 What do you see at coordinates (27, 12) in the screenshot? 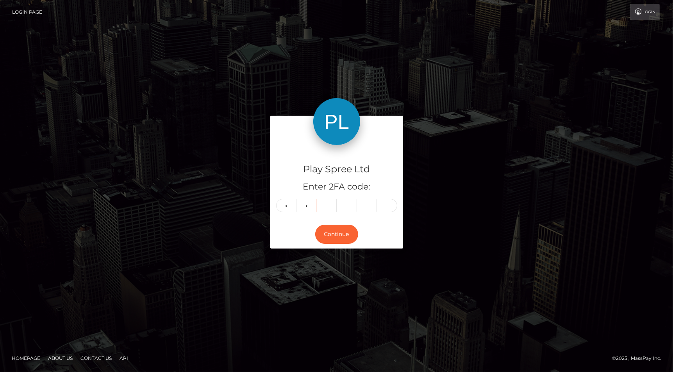
I see `a: Login Page` at bounding box center [27, 12].